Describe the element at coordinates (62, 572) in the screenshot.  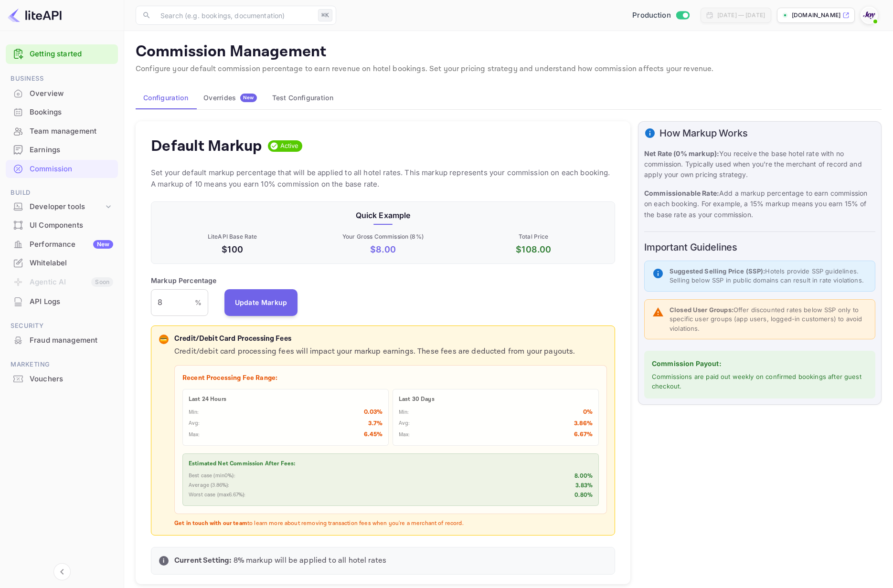
I see `button: Collapse navigation` at that location.